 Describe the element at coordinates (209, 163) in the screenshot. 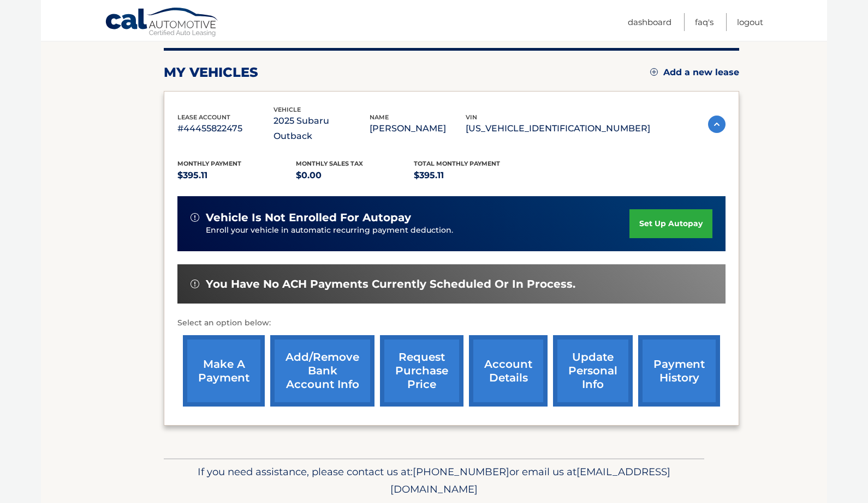

I see `span: Monthly Payment` at that location.